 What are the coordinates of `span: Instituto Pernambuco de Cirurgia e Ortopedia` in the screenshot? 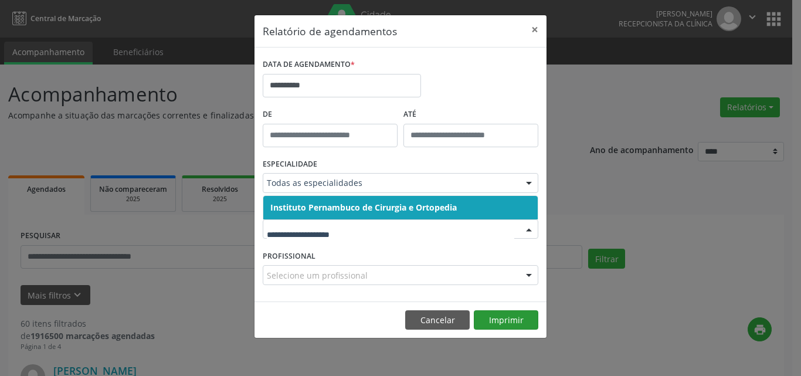 It's located at (364, 207).